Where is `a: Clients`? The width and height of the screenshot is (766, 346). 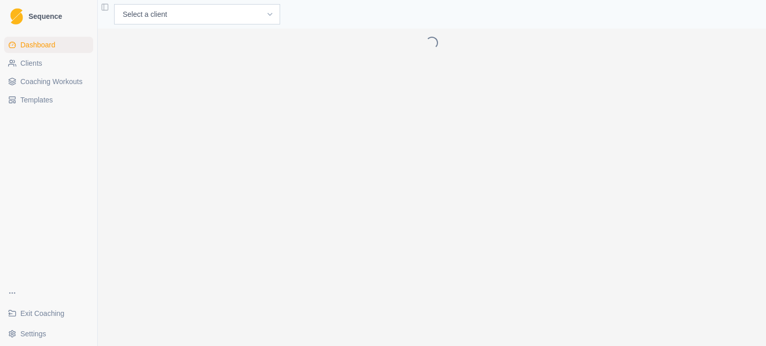
a: Clients is located at coordinates (48, 63).